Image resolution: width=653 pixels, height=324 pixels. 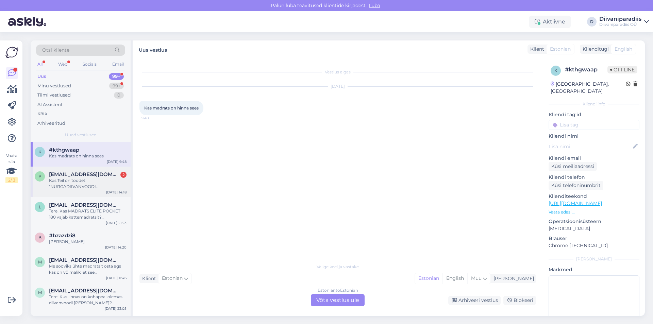 What do you see at coordinates (84, 260) in the screenshot?
I see `span: monikaviljus@mail.ee` at bounding box center [84, 260].